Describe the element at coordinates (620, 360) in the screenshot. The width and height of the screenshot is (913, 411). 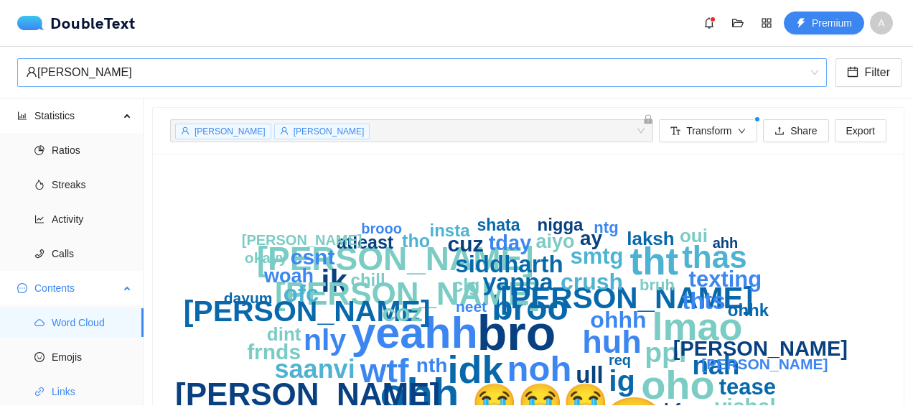
I see `text: req` at that location.